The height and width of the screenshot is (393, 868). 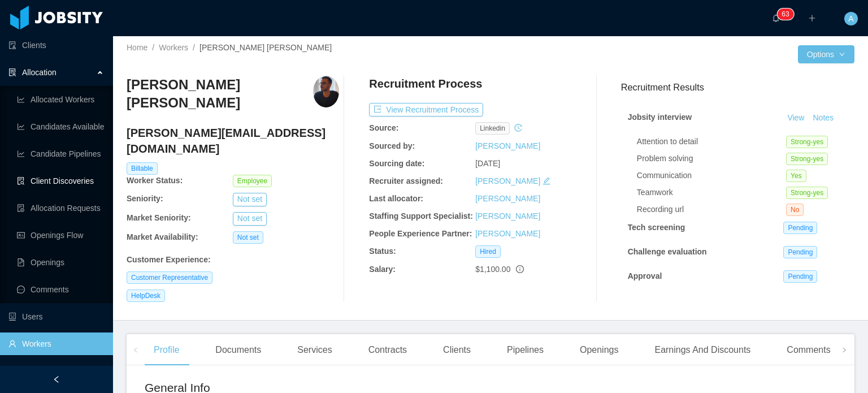 What do you see at coordinates (144, 198) in the screenshot?
I see `b: Seniority:` at bounding box center [144, 198].